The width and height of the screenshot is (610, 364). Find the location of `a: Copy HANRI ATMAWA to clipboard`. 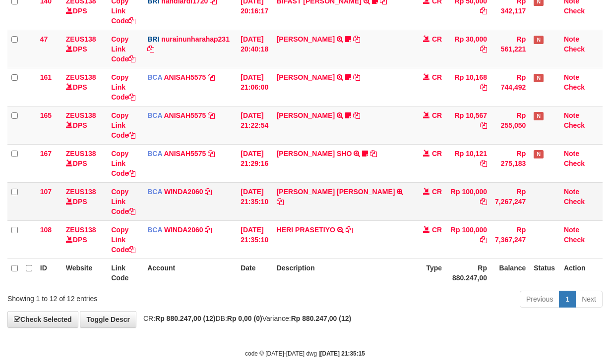

a: Copy HANRI ATMAWA to clipboard is located at coordinates (356, 77).